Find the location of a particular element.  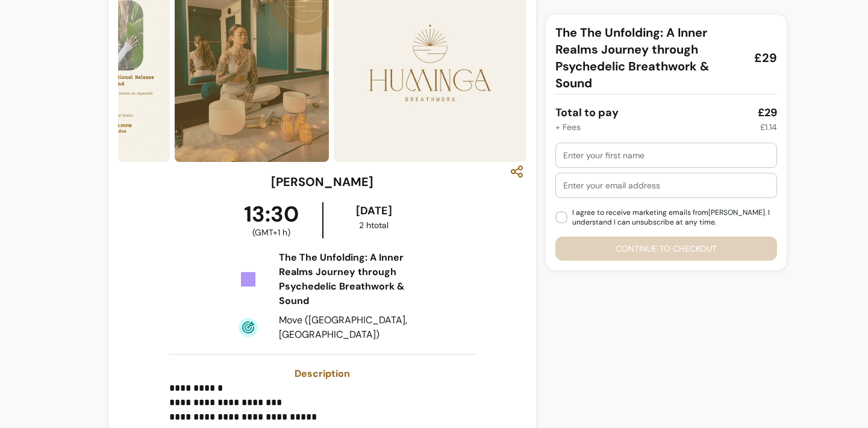

input: Enter your email address is located at coordinates (666, 186).